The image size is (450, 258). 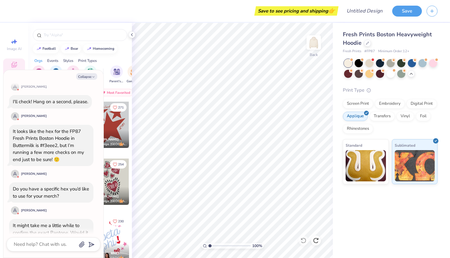 I want to click on div: I'll check! Hang on a second, please., so click(x=50, y=102).